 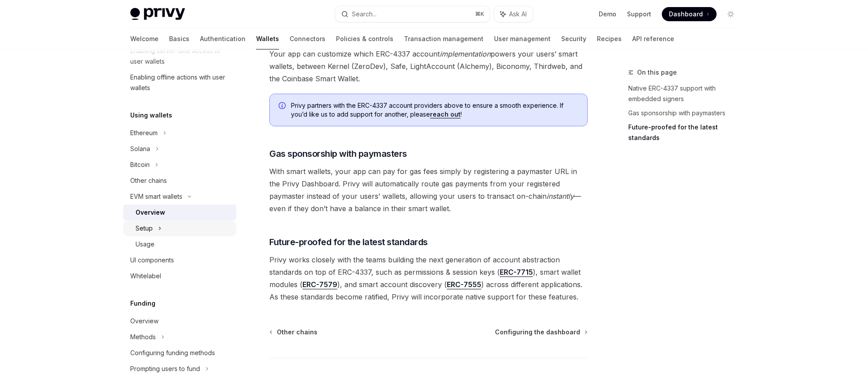 What do you see at coordinates (537, 333) in the screenshot?
I see `span: Configuring the dashboard` at bounding box center [537, 333].